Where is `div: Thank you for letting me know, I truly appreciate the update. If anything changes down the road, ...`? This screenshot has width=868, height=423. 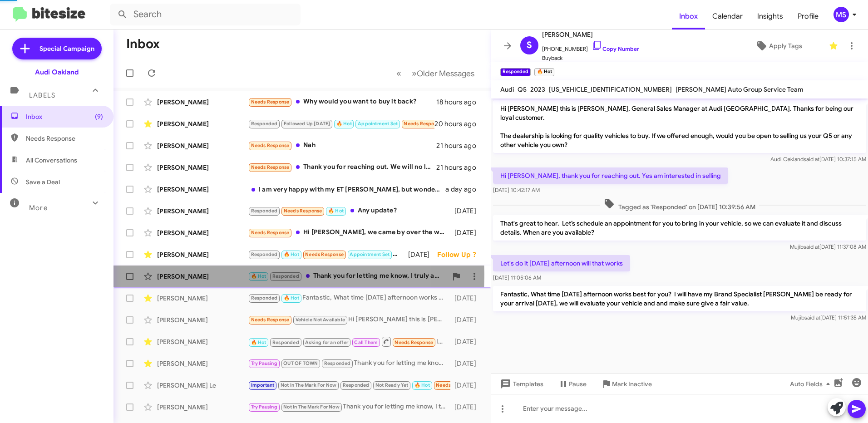
div: Thank you for letting me know, I truly appreciate the update. If anything changes down the road, ... is located at coordinates (349, 363).